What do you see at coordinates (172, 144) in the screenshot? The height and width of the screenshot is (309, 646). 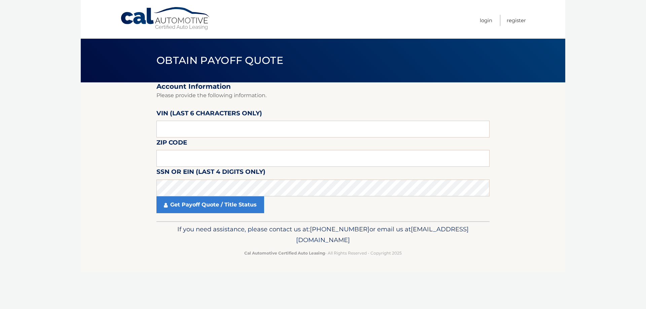 I see `label: Zip Code` at bounding box center [172, 144].